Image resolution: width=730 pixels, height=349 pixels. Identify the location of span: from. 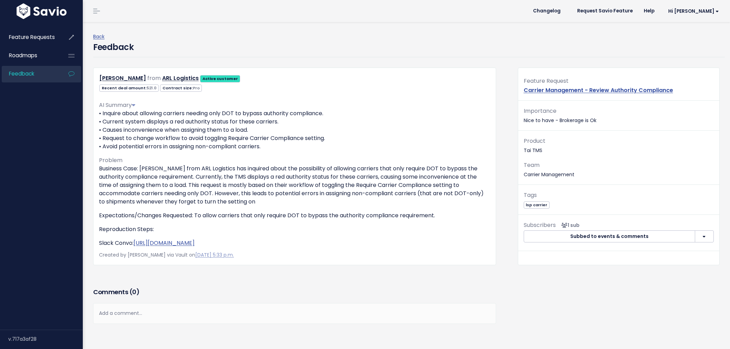
(154, 78).